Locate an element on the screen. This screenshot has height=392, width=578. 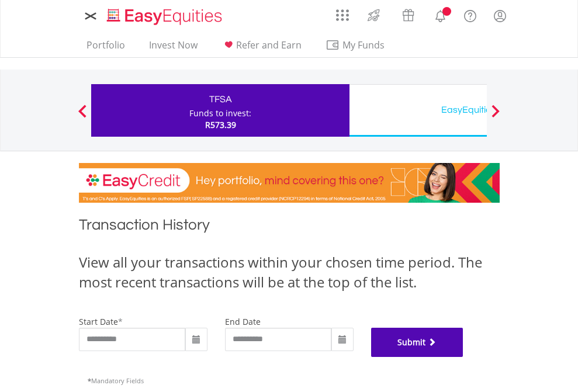
span: R573.39 is located at coordinates (221, 125).